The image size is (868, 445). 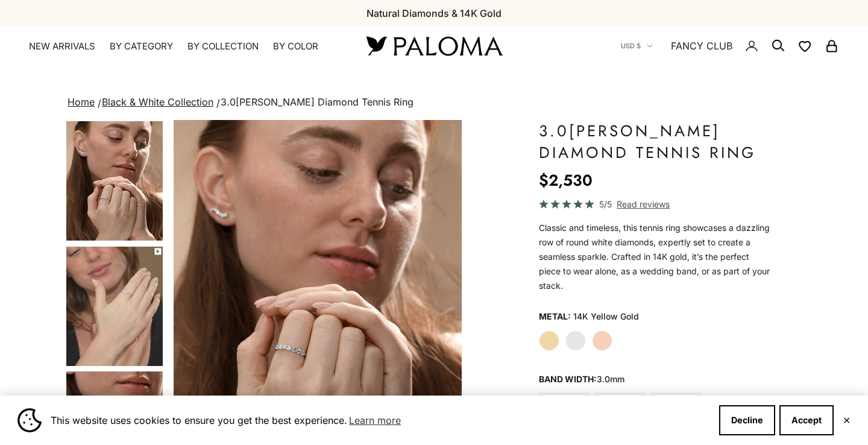 I want to click on button: Close, so click(x=847, y=420).